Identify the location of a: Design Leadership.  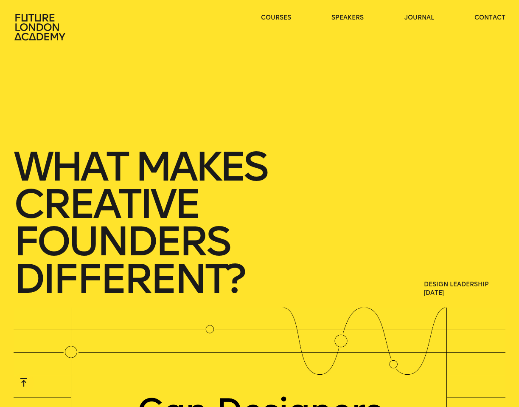
(456, 284).